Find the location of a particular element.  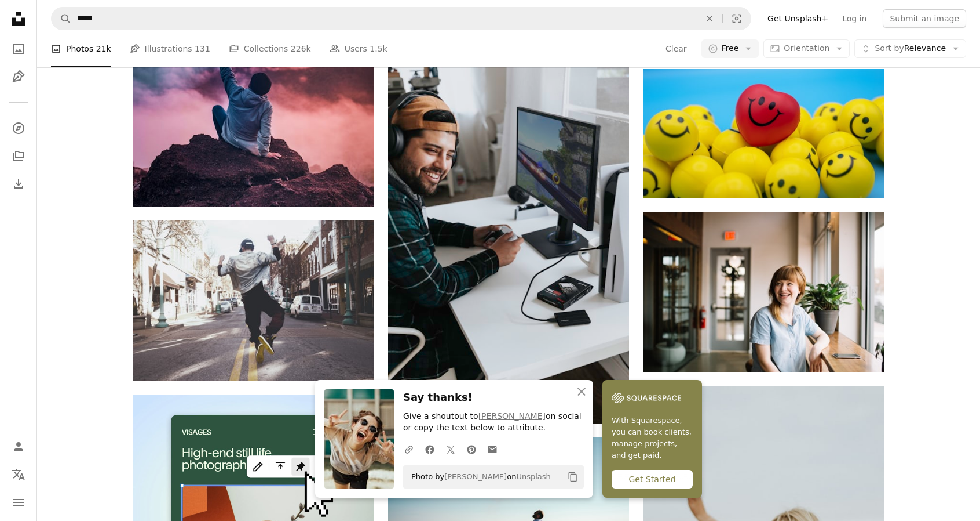

a: Get Unsplash+ is located at coordinates (798, 18).